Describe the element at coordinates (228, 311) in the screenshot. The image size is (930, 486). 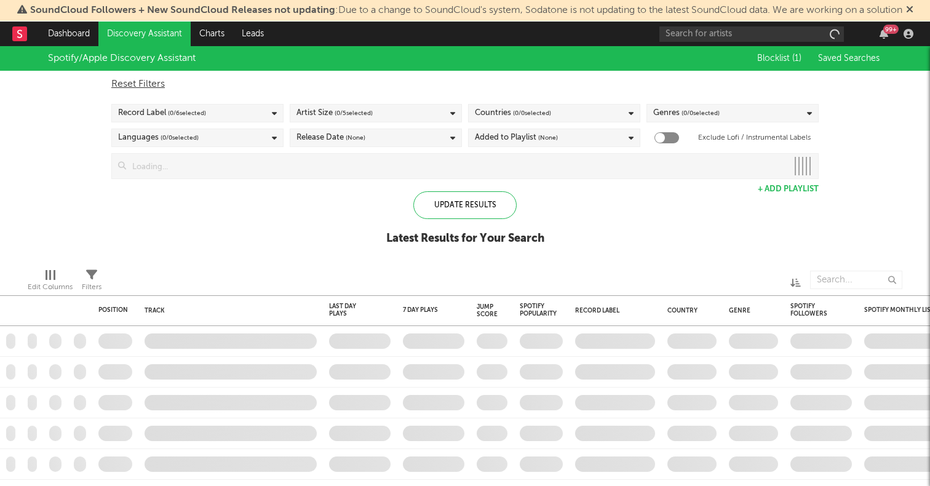
I see `div: Track` at that location.